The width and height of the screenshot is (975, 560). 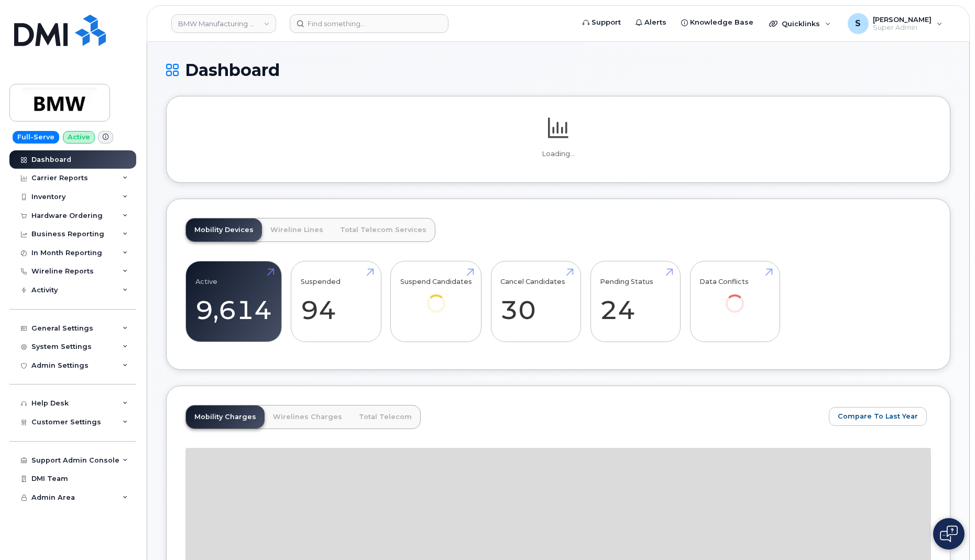 I want to click on img: Open chat, so click(x=949, y=534).